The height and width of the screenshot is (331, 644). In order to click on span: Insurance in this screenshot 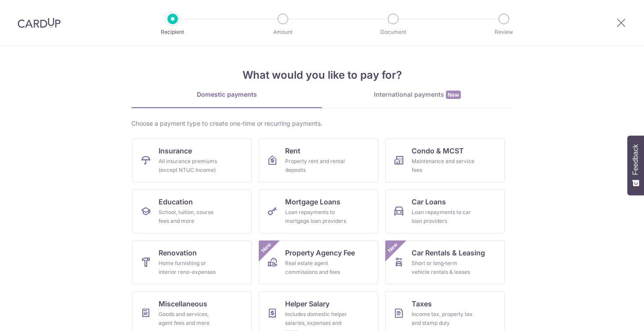, I will do `click(175, 151)`.